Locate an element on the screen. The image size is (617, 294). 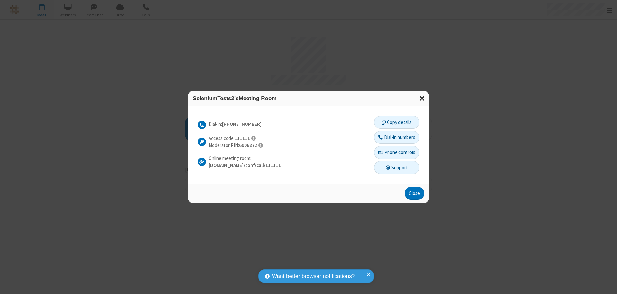
strong: 6906872 is located at coordinates (248, 145).